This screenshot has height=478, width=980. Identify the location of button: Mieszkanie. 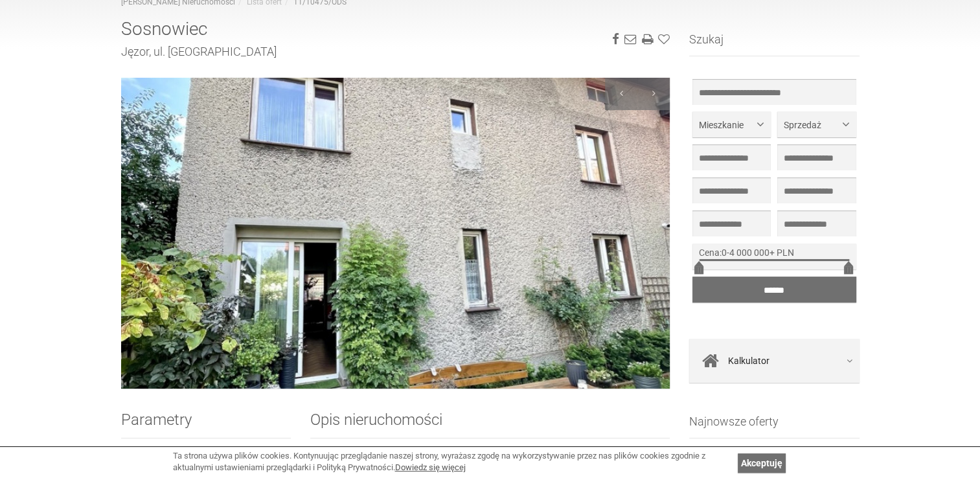
(731, 125).